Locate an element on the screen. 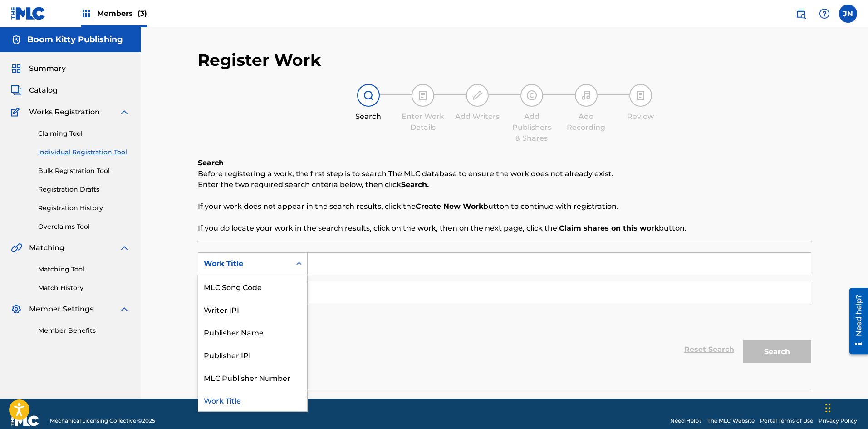 The image size is (868, 429). div: Publisher Name is located at coordinates (252, 332).